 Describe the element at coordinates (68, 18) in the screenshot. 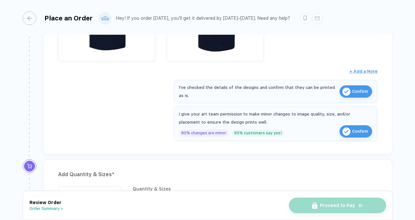

I see `div: Place an Order` at that location.